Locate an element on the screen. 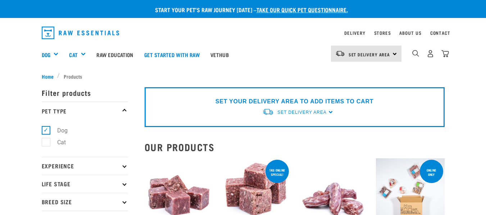  a: Dog is located at coordinates (46, 55).